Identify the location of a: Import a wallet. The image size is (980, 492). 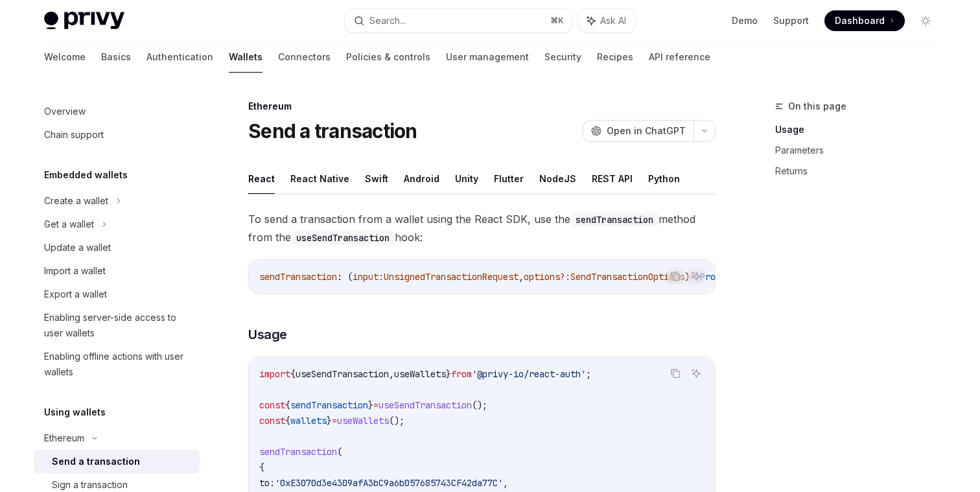
(117, 271).